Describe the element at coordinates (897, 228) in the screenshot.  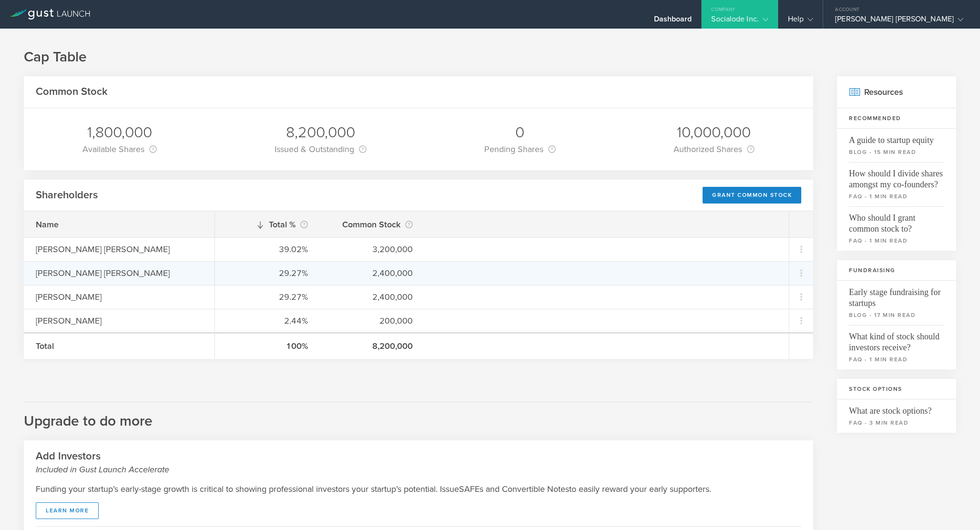
I see `a: Who should I grant common stock to?faq - 1 min read` at that location.